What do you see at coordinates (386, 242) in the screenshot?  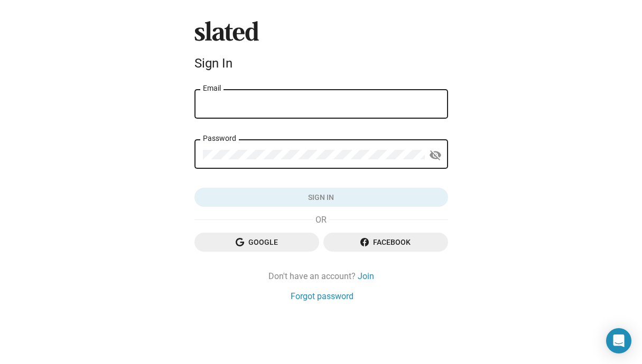 I see `span: Facebook` at bounding box center [386, 242].